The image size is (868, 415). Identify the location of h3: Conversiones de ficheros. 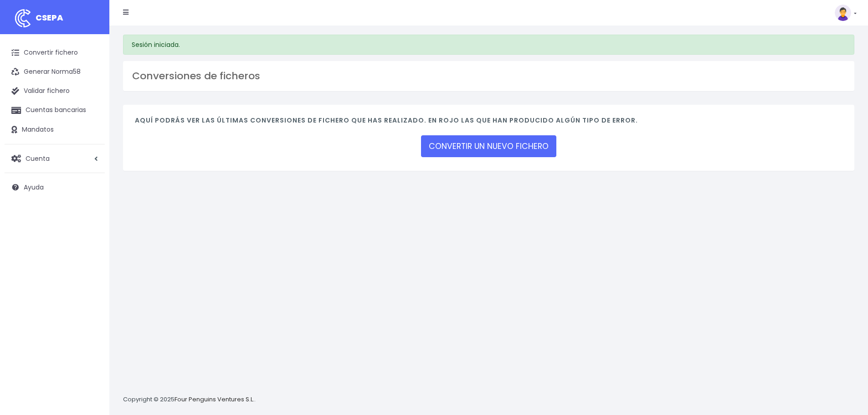
(488, 76).